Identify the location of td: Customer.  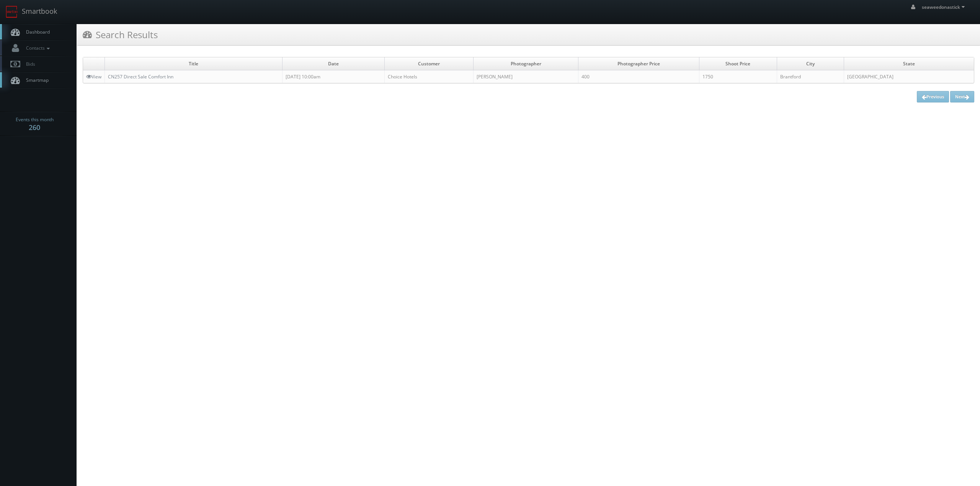
(429, 64).